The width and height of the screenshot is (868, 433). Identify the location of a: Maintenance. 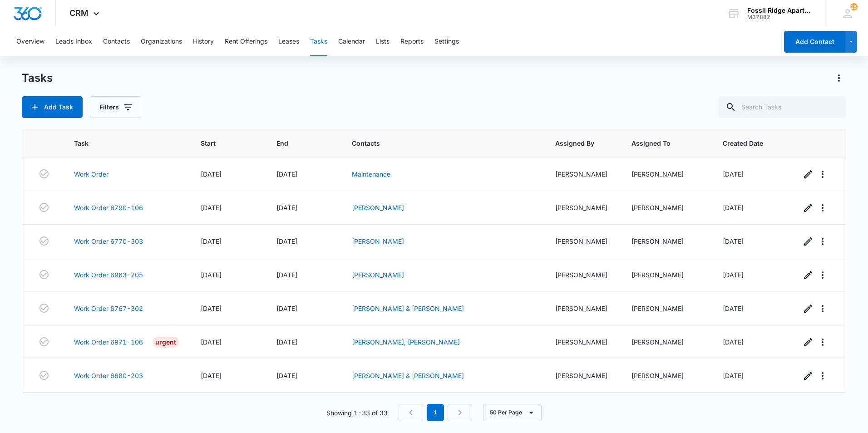
(371, 173).